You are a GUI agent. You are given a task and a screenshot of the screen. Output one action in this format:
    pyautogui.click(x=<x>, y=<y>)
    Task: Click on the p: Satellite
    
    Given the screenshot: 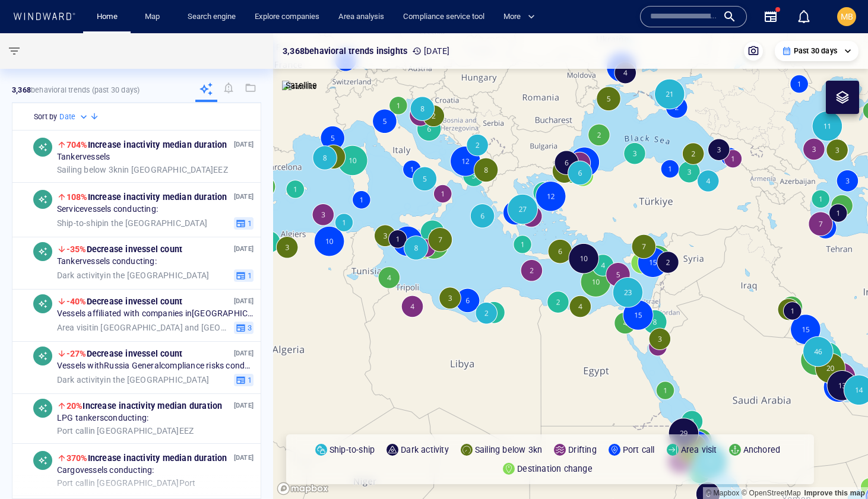 What is the action you would take?
    pyautogui.click(x=301, y=86)
    